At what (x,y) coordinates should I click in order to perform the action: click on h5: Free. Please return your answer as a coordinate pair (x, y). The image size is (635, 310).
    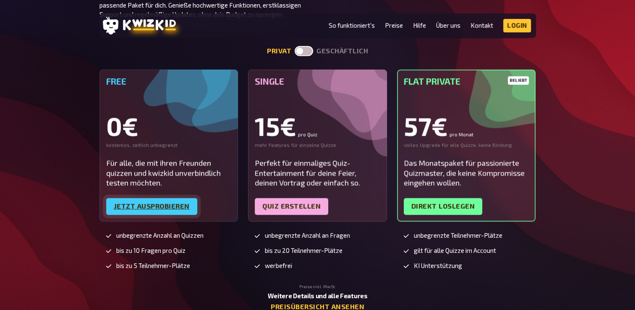
    Looking at the image, I should click on (169, 81).